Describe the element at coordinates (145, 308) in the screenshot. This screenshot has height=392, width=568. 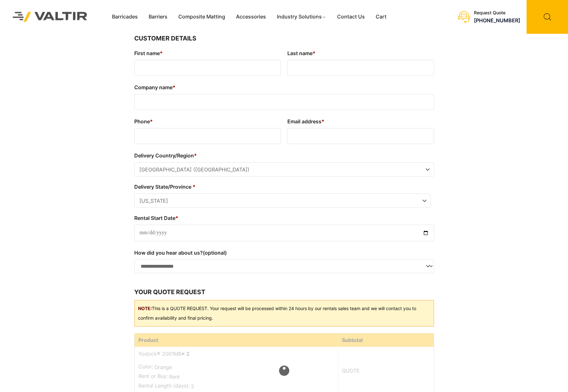
I see `b: NOTE:` at that location.